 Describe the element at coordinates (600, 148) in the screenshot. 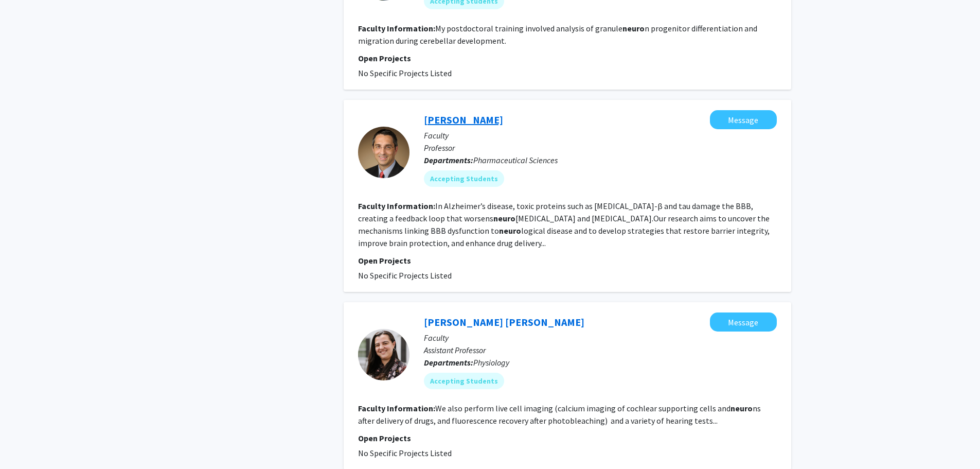

I see `p: Professor` at that location.